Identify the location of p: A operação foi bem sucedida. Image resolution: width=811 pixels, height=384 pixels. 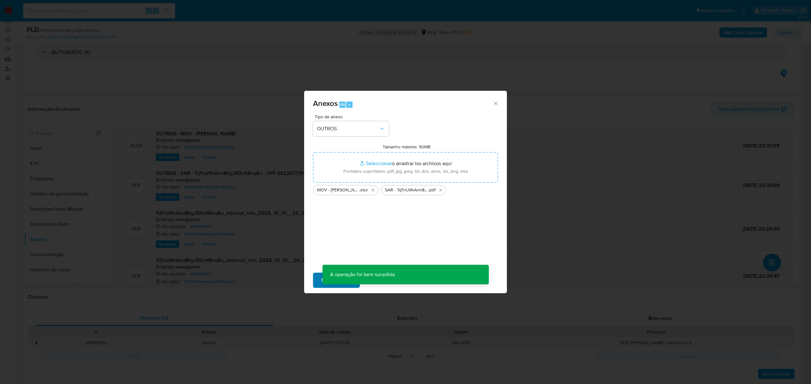
(362, 275).